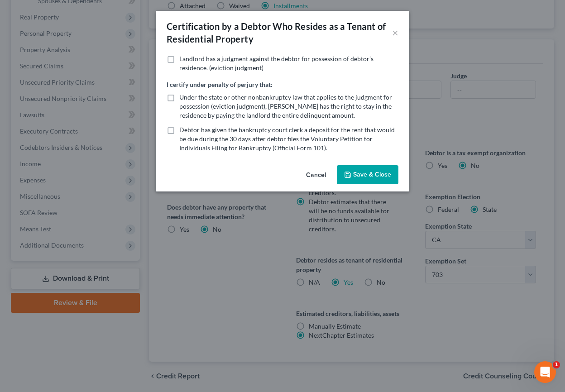 Image resolution: width=565 pixels, height=392 pixels. I want to click on div: Certification by a Debtor Who Resides as a Tenant of Residential Property, so click(279, 32).